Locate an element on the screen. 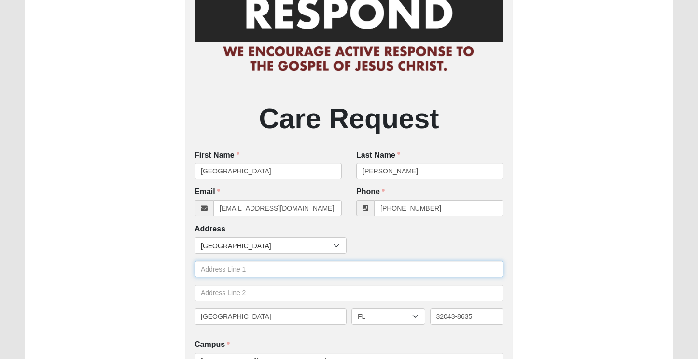 This screenshot has height=359, width=698. label: Address is located at coordinates (210, 229).